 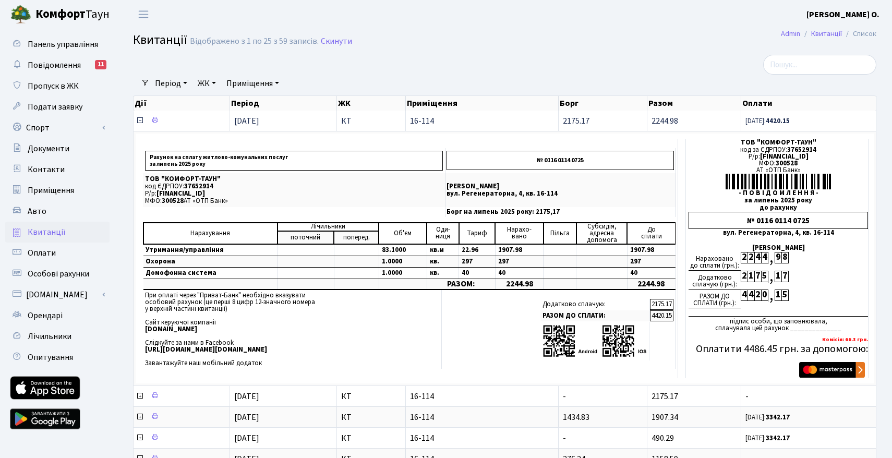 What do you see at coordinates (576, 121) in the screenshot?
I see `span: 2175.17` at bounding box center [576, 121].